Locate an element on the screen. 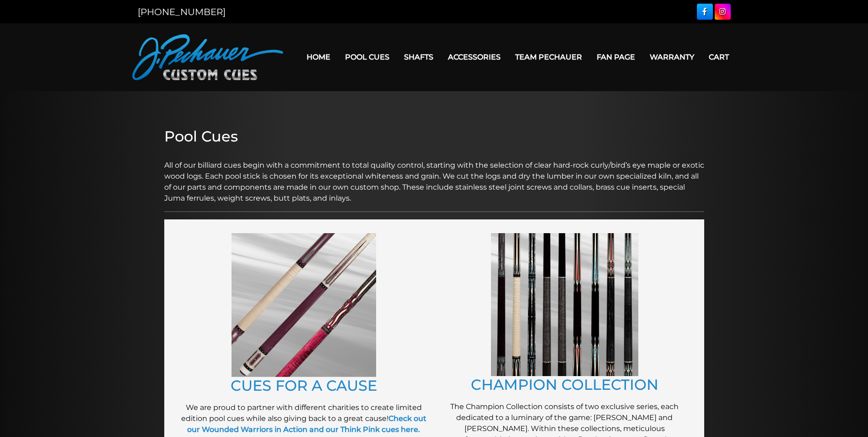 The width and height of the screenshot is (868, 437). a: Cart is located at coordinates (718, 57).